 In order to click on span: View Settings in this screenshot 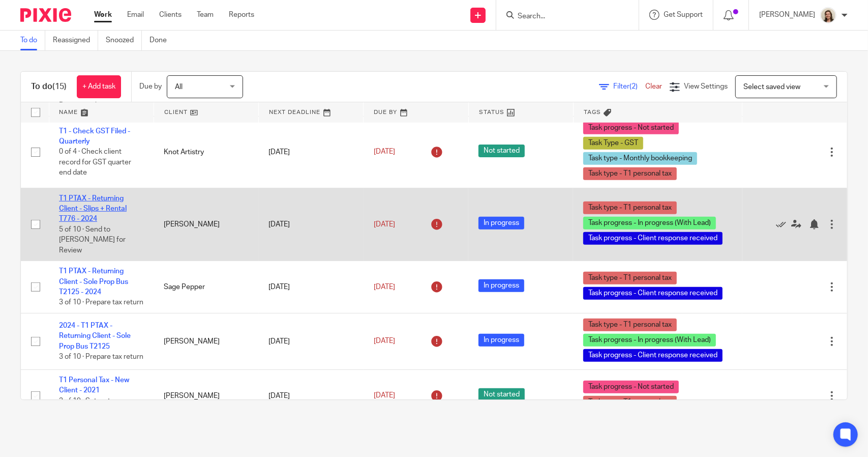, I will do `click(706, 87)`.